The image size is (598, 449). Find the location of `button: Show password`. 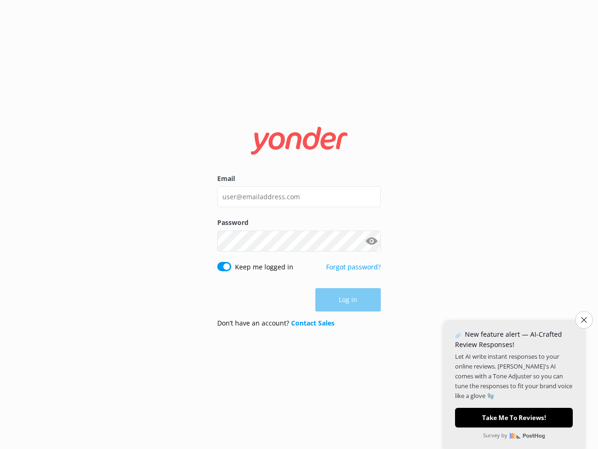

button: Show password is located at coordinates (372, 241).